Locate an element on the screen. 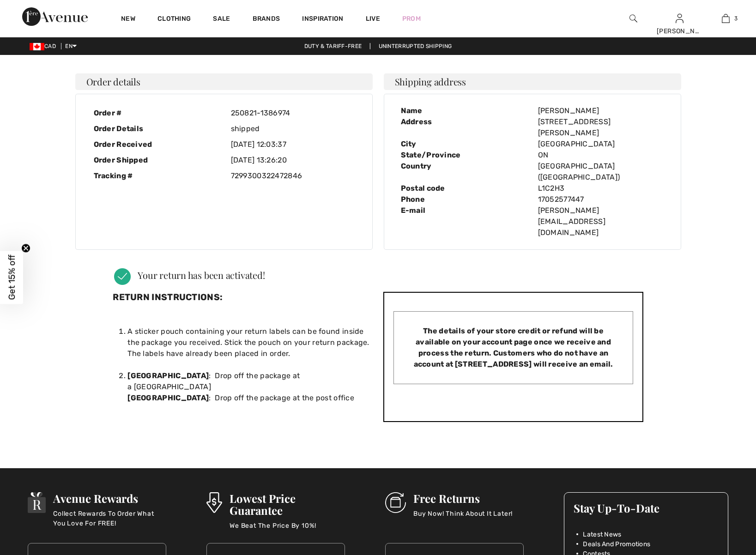 This screenshot has height=555, width=756. div: 17052577447 is located at coordinates (601, 200).